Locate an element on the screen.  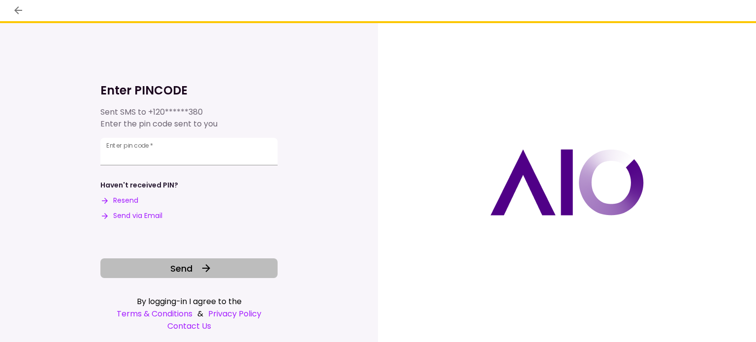
a: Privacy Policy is located at coordinates (235, 313).